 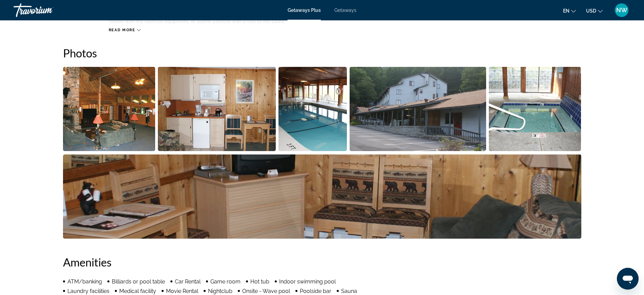 I want to click on span: Poolside bar, so click(x=315, y=291).